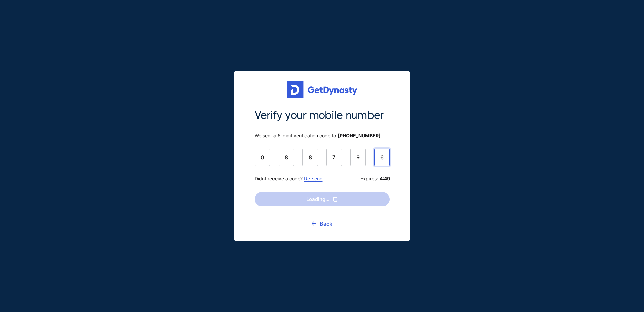 The width and height of the screenshot is (644, 312). Describe the element at coordinates (375, 178) in the screenshot. I see `span: Expires:` at that location.